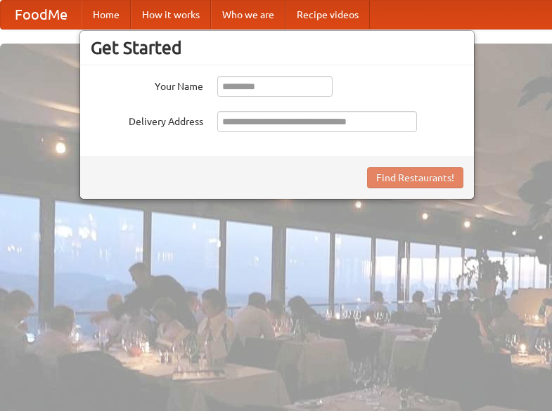 This screenshot has width=552, height=411. What do you see at coordinates (41, 15) in the screenshot?
I see `a: FoodMe` at bounding box center [41, 15].